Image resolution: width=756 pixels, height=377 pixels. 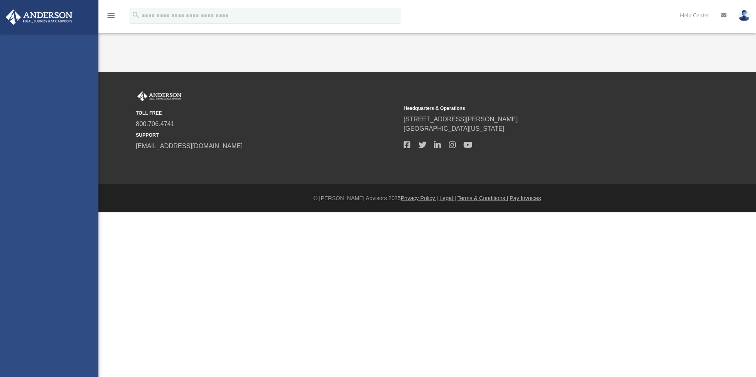 What do you see at coordinates (447, 198) in the screenshot?
I see `a: Legal |` at bounding box center [447, 198].